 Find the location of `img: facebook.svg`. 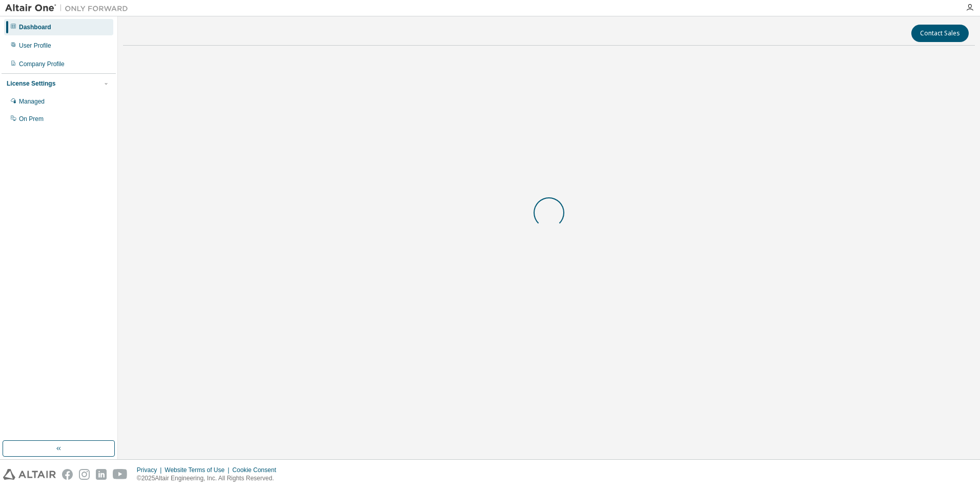

img: facebook.svg is located at coordinates (67, 474).